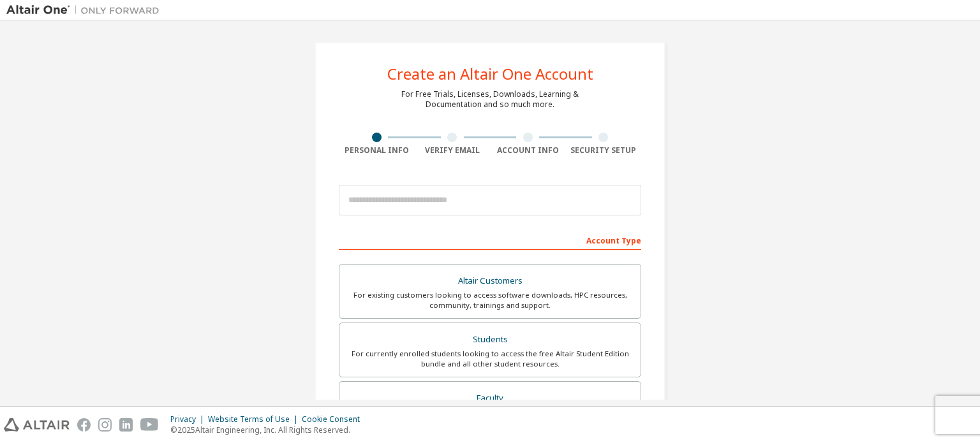 This screenshot has width=980, height=443. Describe the element at coordinates (490, 359) in the screenshot. I see `div: For currently enrolled students looking to access the free Altair Student Edition bundle and all ...` at that location.